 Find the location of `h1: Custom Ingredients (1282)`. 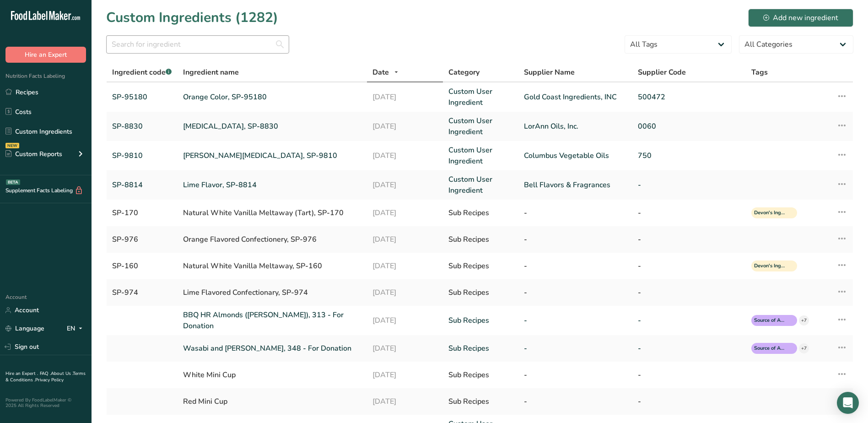

h1: Custom Ingredients (1282) is located at coordinates (192, 18).